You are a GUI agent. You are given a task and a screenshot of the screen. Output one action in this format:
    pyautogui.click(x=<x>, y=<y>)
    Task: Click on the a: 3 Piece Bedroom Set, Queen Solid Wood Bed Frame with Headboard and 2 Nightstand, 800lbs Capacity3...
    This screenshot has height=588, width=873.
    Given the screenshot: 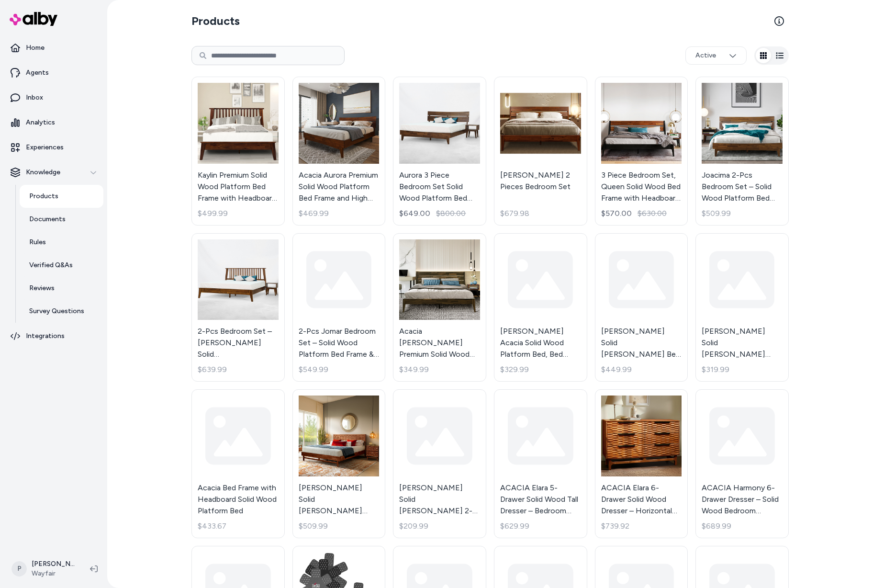 What is the action you would take?
    pyautogui.click(x=642, y=151)
    